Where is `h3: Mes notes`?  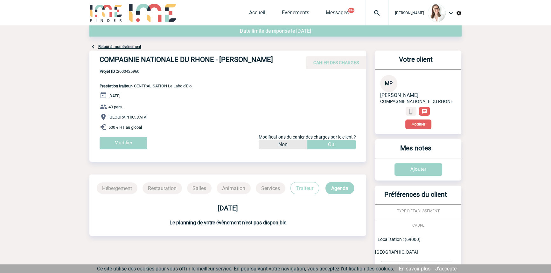
h3: Mes notes is located at coordinates (415, 151).